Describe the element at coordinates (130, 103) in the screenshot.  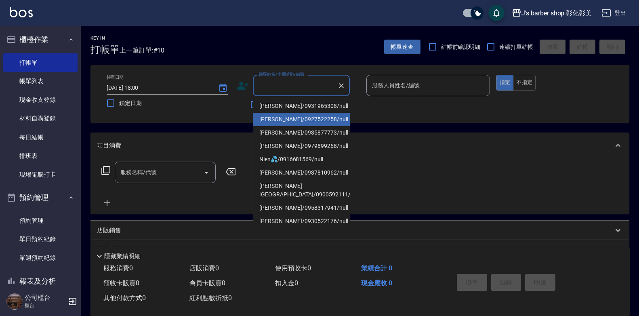
I see `span: 鎖定日期` at that location.